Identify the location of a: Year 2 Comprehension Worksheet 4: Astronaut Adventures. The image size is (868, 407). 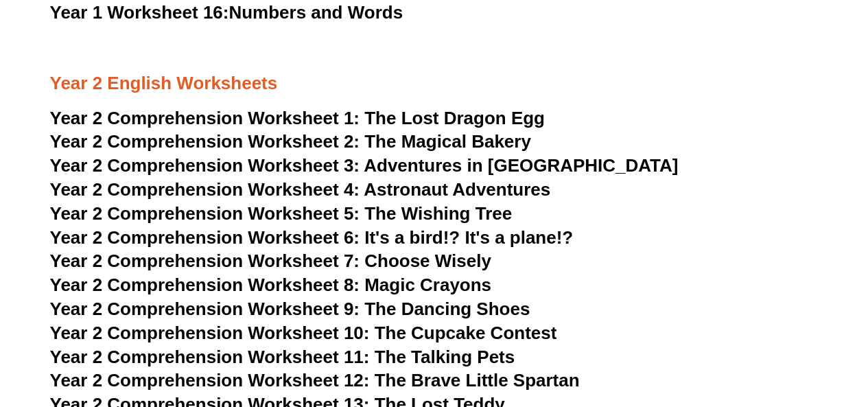
(300, 190).